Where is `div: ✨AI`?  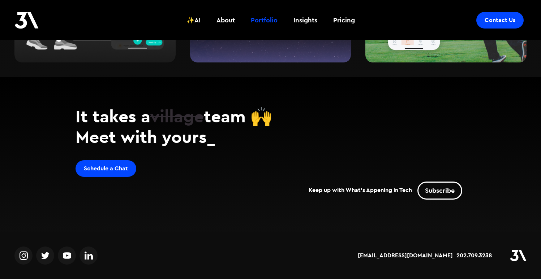
div: ✨AI is located at coordinates (193, 20).